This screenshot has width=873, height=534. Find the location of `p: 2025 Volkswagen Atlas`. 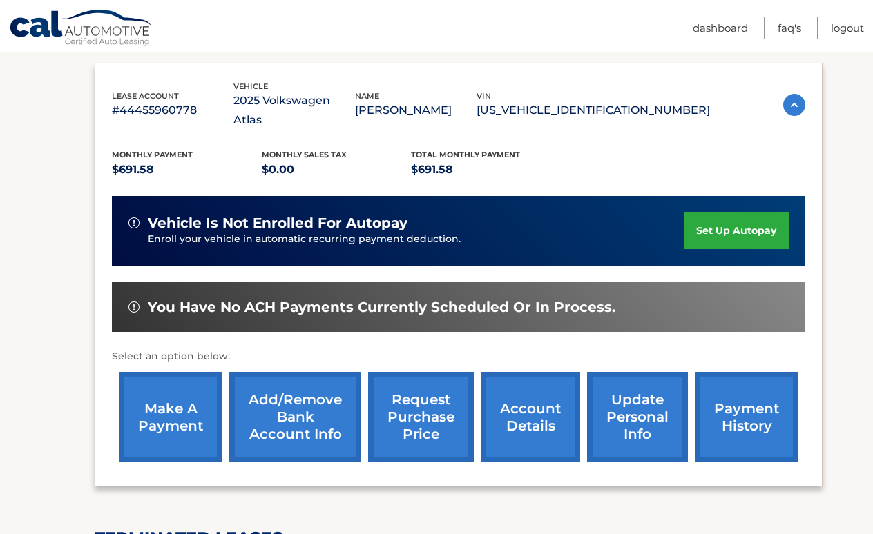

p: 2025 Volkswagen Atlas is located at coordinates (294, 110).